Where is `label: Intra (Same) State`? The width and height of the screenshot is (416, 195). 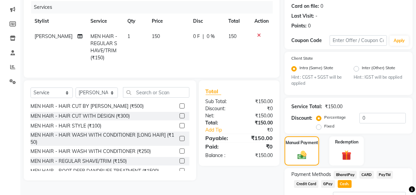
label: Intra (Same) State is located at coordinates (317, 69).